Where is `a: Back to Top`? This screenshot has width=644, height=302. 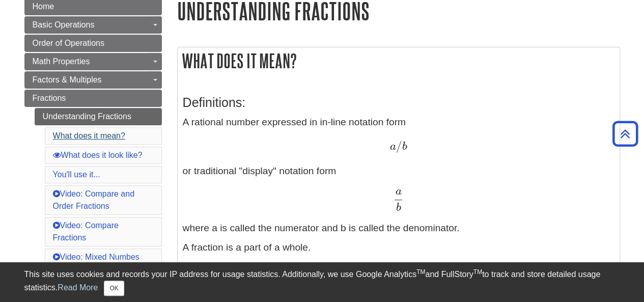 a: Back to Top is located at coordinates (625, 133).